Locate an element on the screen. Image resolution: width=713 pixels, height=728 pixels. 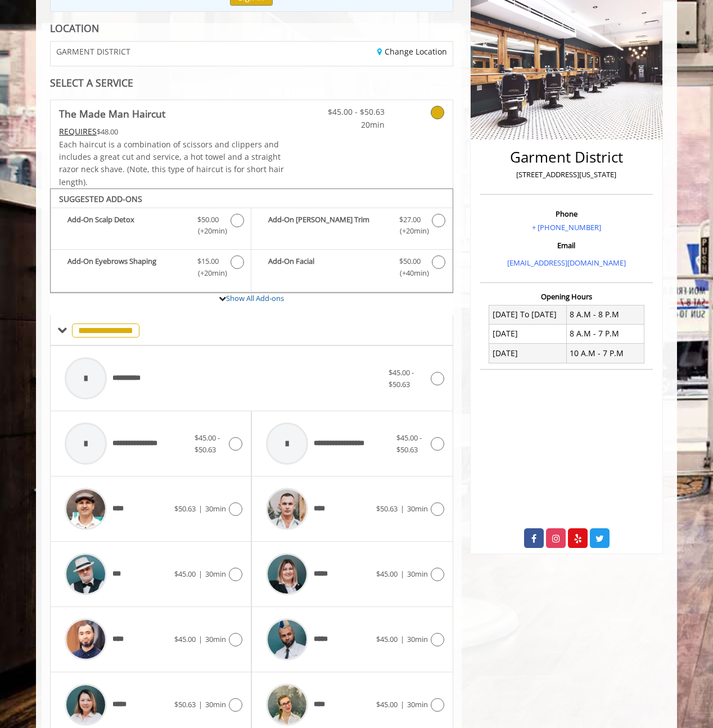
td: 8 A.M - 7 P.M is located at coordinates (606, 334).